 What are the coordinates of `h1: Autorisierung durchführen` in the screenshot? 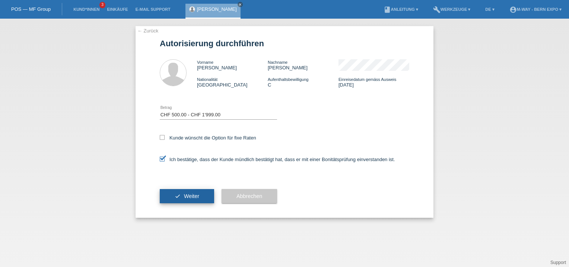 It's located at (285, 43).